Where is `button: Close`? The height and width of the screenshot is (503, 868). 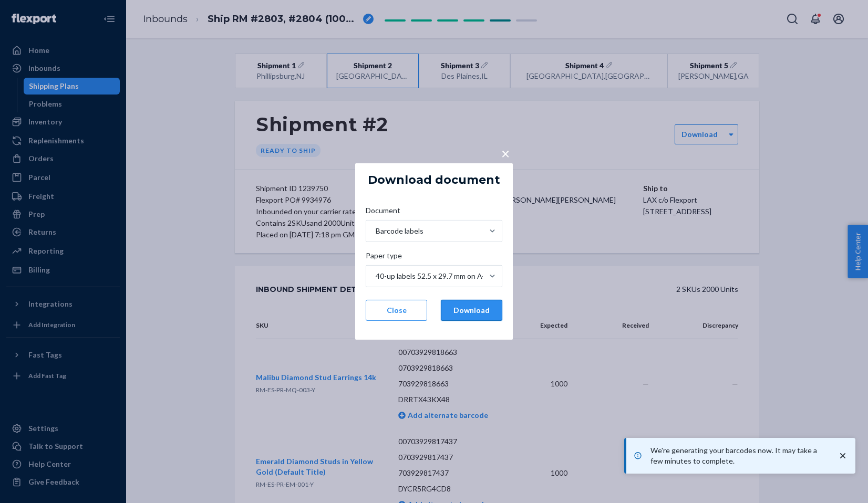
button: Close is located at coordinates (396, 311).